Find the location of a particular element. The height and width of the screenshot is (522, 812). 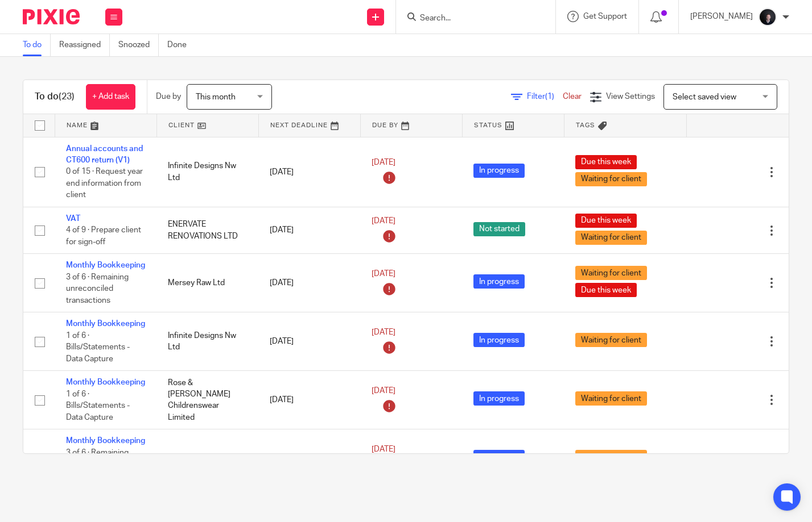

td: Mersey Raw Ltd is located at coordinates (207, 283).